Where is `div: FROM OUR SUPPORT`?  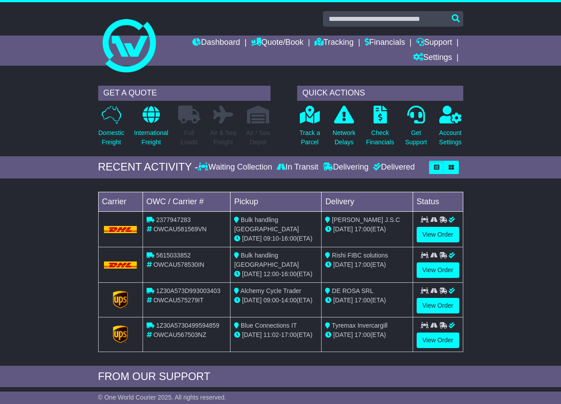 div: FROM OUR SUPPORT is located at coordinates (281, 377).